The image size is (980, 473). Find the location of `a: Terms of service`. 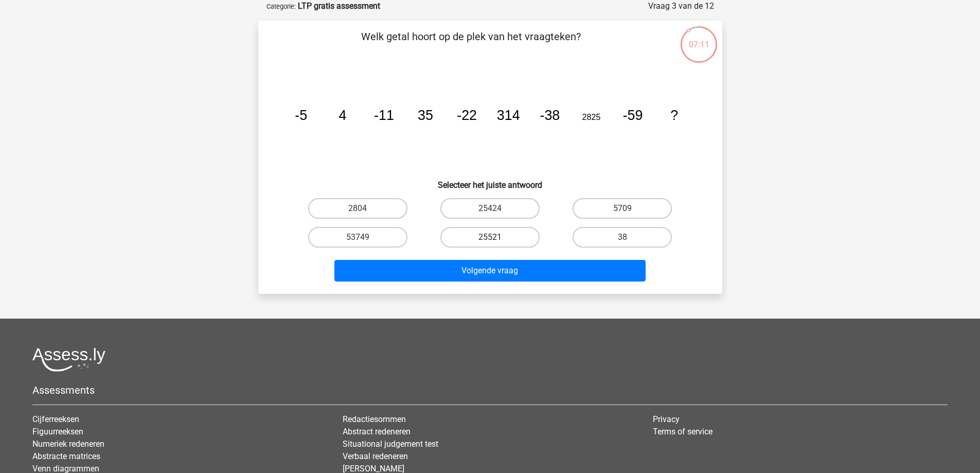

a: Terms of service is located at coordinates (683, 432).